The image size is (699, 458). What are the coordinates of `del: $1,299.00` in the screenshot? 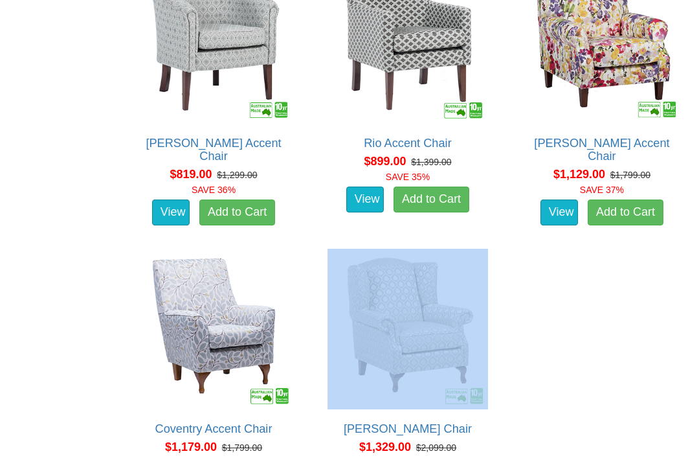 It's located at (237, 175).